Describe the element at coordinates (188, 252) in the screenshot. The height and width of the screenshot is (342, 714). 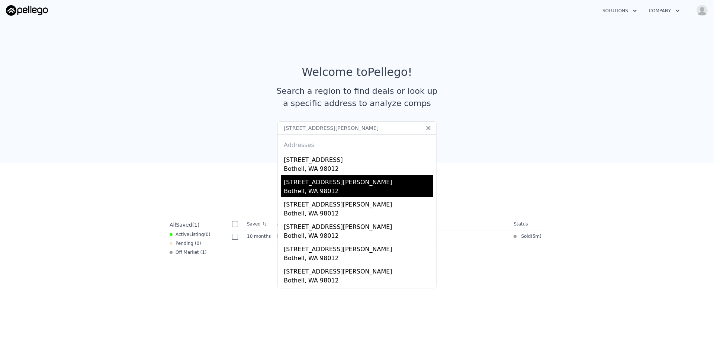
I see `div: Off Market ( 1 )` at that location.